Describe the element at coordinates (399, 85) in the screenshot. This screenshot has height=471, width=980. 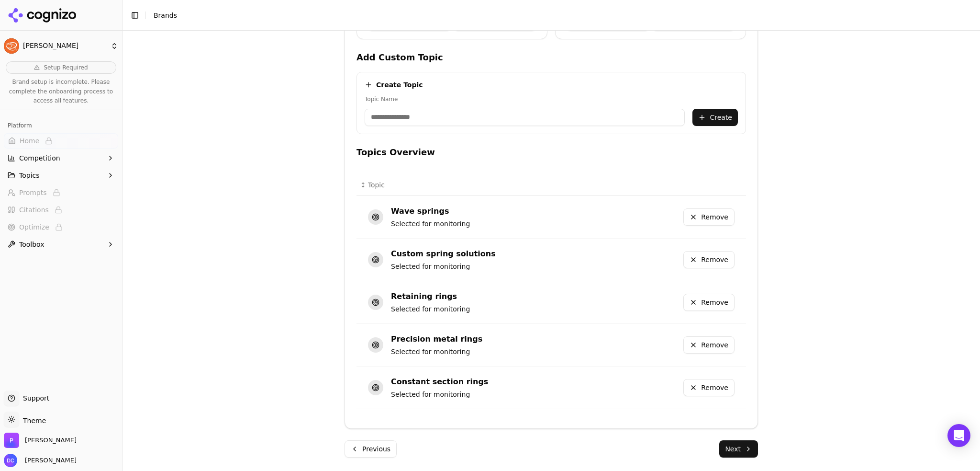
I see `h4: Create Topic` at that location.